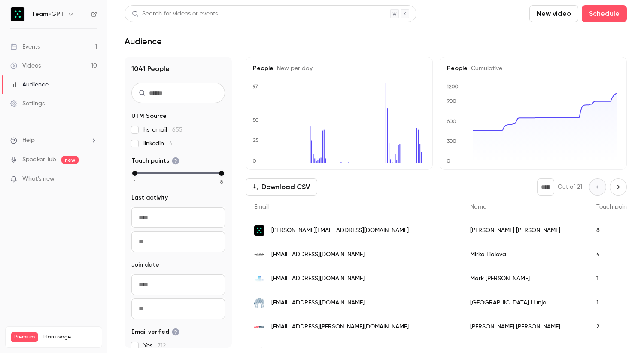  Describe the element at coordinates (163, 130) in the screenshot. I see `span: hs_email` at that location.